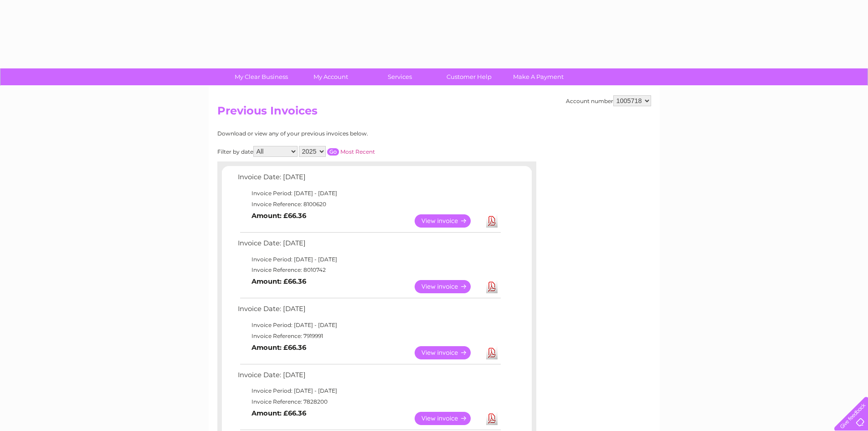  What do you see at coordinates (469, 76) in the screenshot?
I see `a: Customer Help` at bounding box center [469, 76].